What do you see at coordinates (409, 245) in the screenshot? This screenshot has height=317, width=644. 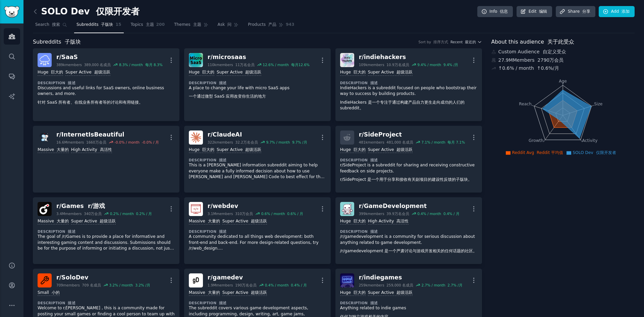 I see `p: /r/gamedevelopment is a community for serious discussion about anything related to game development.` at bounding box center [409, 245].